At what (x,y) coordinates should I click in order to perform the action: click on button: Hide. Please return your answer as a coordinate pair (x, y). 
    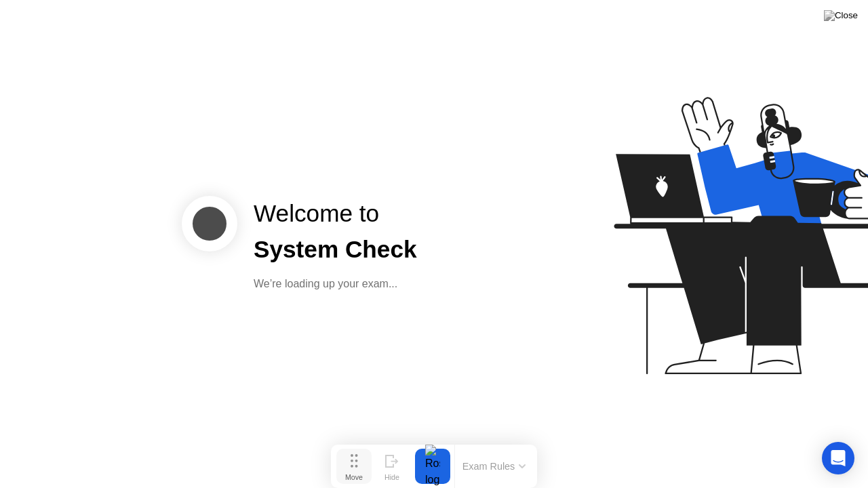
    Looking at the image, I should click on (392, 466).